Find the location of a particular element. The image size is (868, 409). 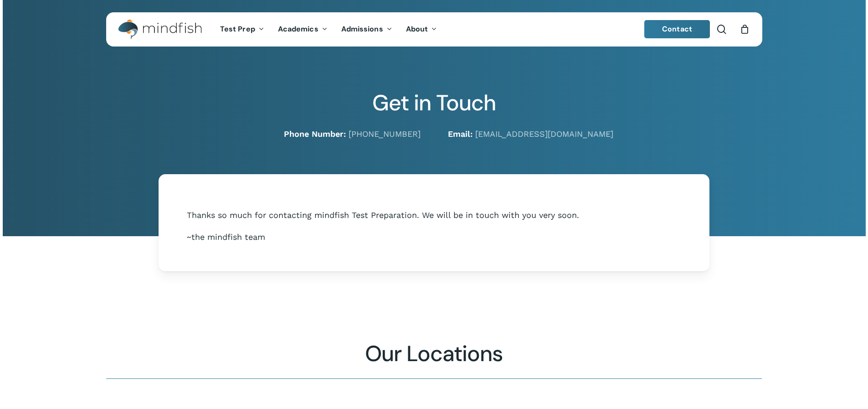

a: Test Prep is located at coordinates (242, 29).